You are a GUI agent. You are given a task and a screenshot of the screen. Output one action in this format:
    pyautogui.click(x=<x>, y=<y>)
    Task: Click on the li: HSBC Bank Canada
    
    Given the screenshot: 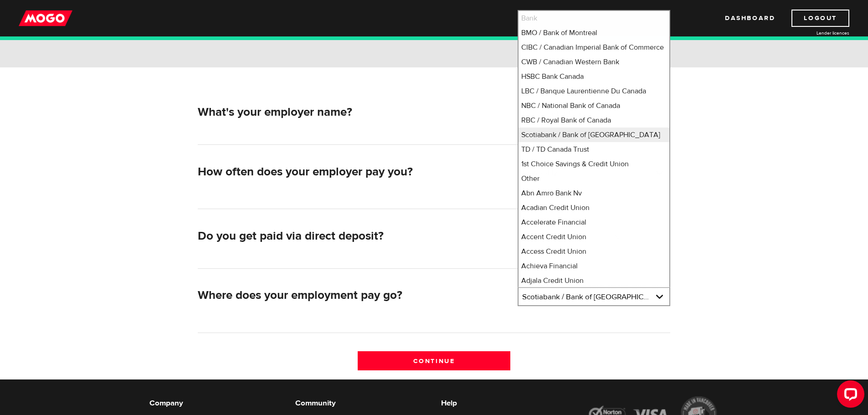 What is the action you would take?
    pyautogui.click(x=593, y=76)
    